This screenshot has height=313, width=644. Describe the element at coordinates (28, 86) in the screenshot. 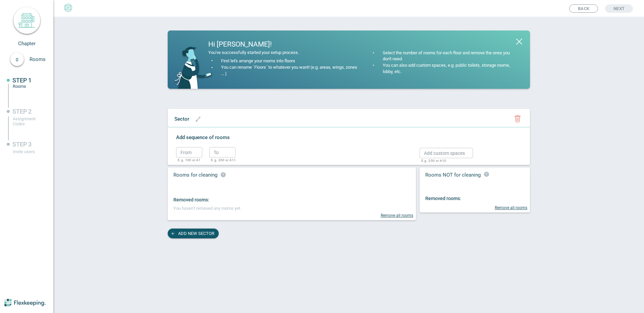

I see `div: Rooms` at that location.